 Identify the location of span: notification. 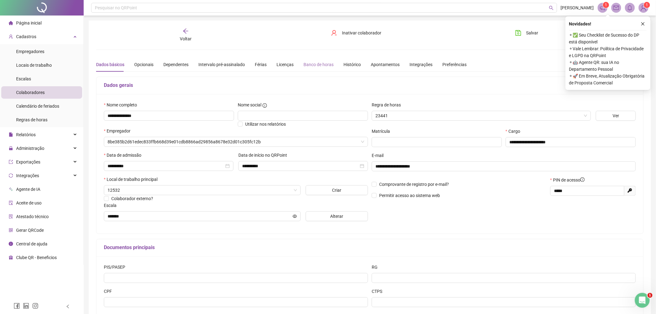
(603, 8).